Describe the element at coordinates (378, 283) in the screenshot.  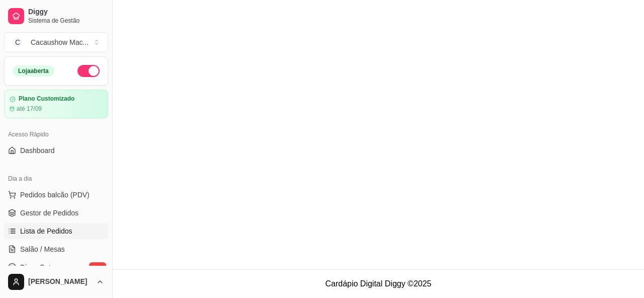
I see `footer: Cardápio Digital Diggy © 2025` at that location.